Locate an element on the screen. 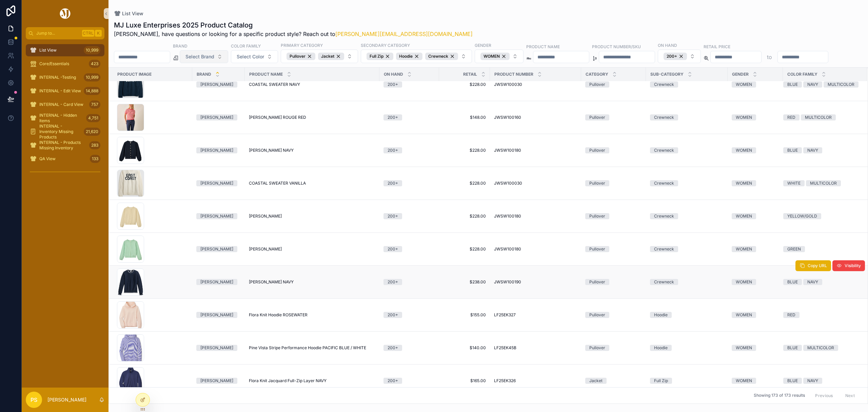 This screenshot has width=868, height=412. span: PS is located at coordinates (34, 400).